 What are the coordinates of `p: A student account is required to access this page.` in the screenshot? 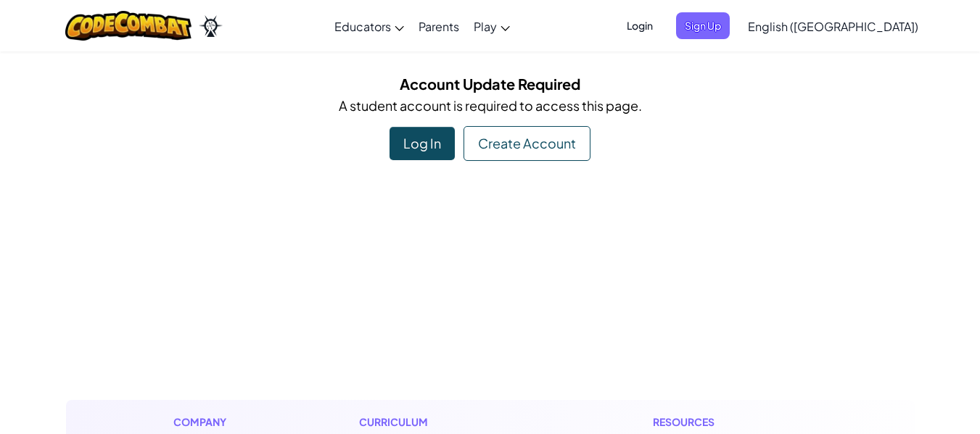 It's located at (490, 105).